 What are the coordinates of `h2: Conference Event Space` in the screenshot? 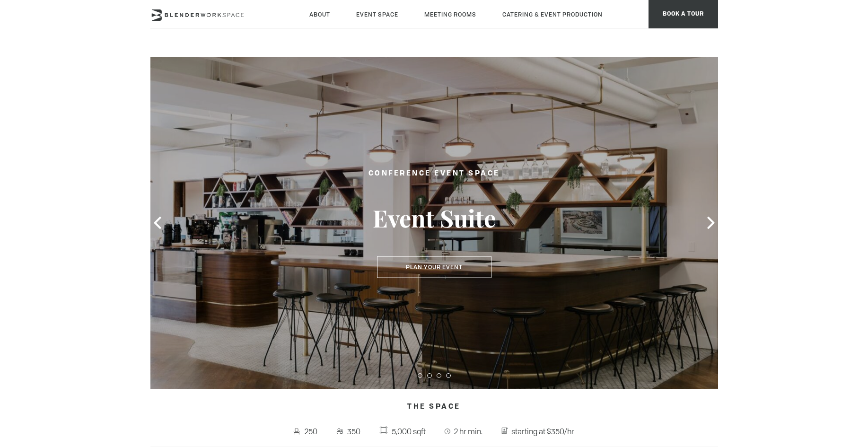 It's located at (434, 174).